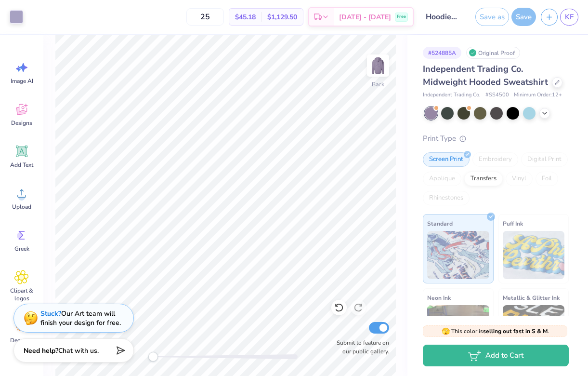 The image size is (588, 376). Describe the element at coordinates (440, 223) in the screenshot. I see `span: Standard` at that location.